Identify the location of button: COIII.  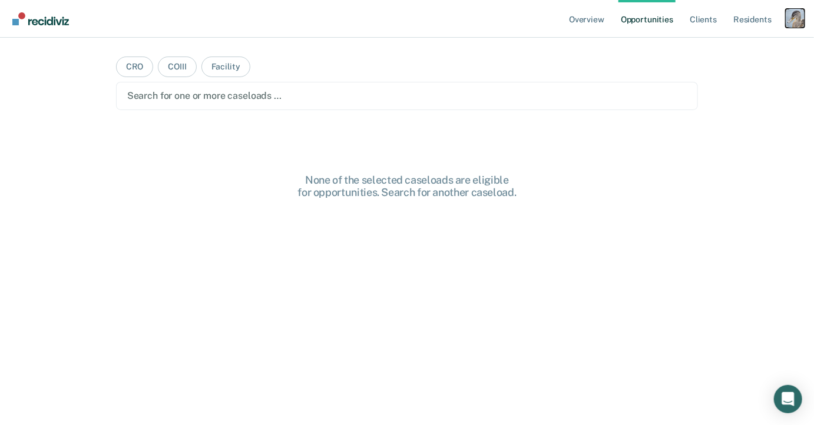
(177, 67).